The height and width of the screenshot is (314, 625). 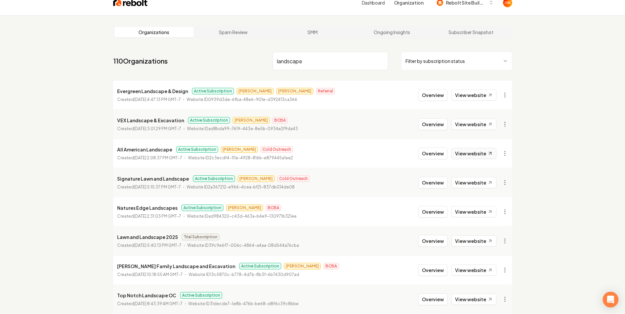 I want to click on p: Website ID 31decde7-1e8b-476b-be68-d8f6c39c8bbe, so click(x=243, y=304).